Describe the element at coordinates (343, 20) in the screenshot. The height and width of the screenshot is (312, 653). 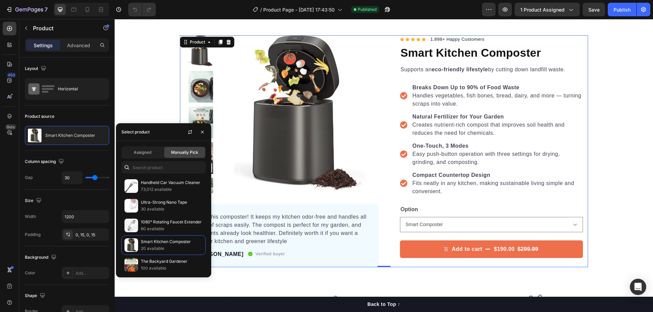
I see `p: 1,898+ Happy Customers` at that location.